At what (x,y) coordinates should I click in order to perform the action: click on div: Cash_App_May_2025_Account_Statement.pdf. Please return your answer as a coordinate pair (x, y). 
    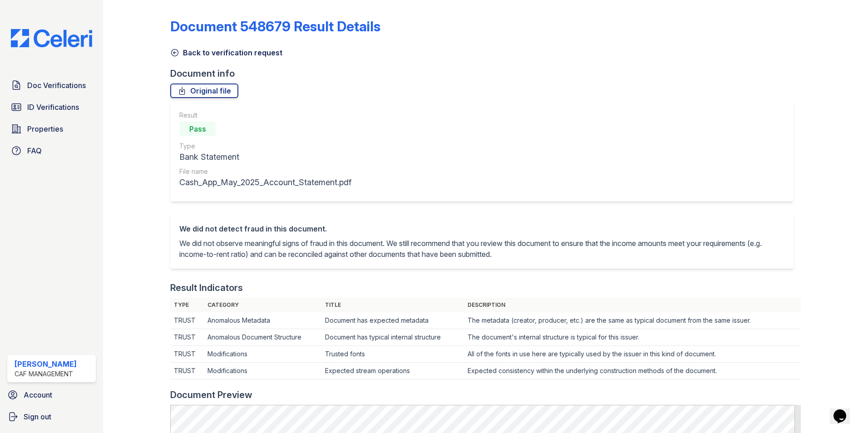
    Looking at the image, I should click on (265, 183).